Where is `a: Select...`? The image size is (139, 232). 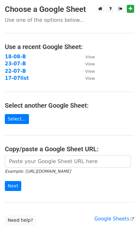 a: Select... is located at coordinates (17, 119).